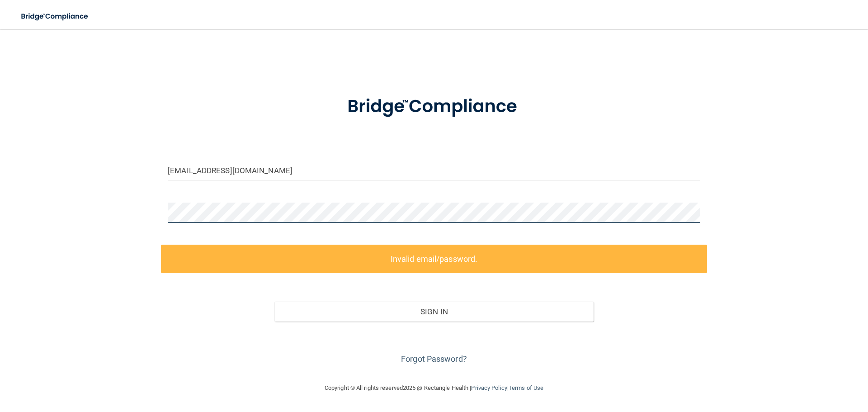 This screenshot has height=412, width=868. What do you see at coordinates (434, 311) in the screenshot?
I see `button: Sign In` at bounding box center [434, 311].